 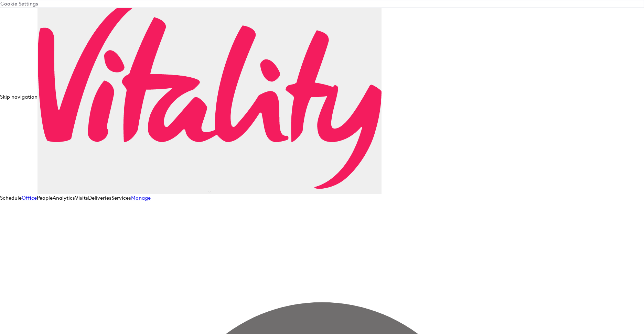 I want to click on a: Visits, so click(x=81, y=198).